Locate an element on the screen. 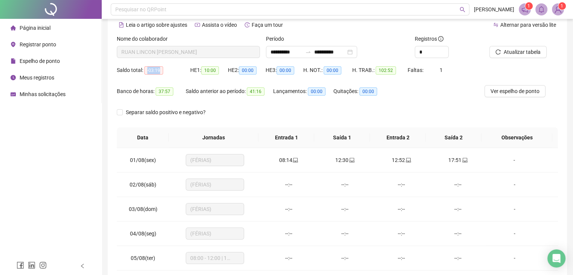 The height and width of the screenshot is (275, 573). span: Meus registros is located at coordinates (37, 78).